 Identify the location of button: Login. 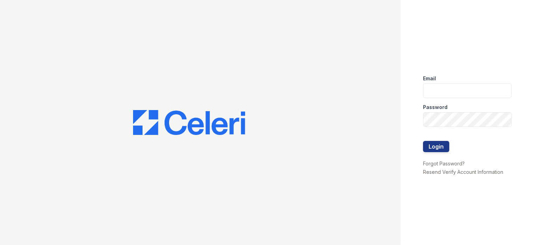
(436, 146).